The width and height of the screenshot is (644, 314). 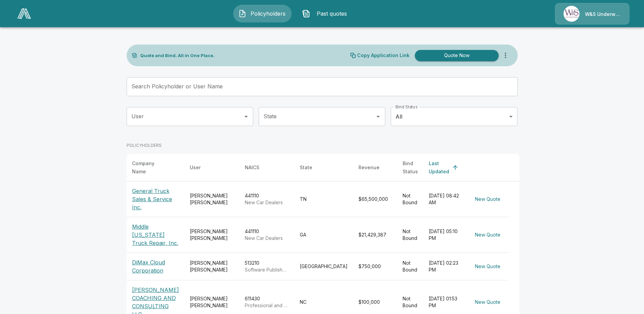 What do you see at coordinates (252, 167) in the screenshot?
I see `div: NAICS` at bounding box center [252, 167].